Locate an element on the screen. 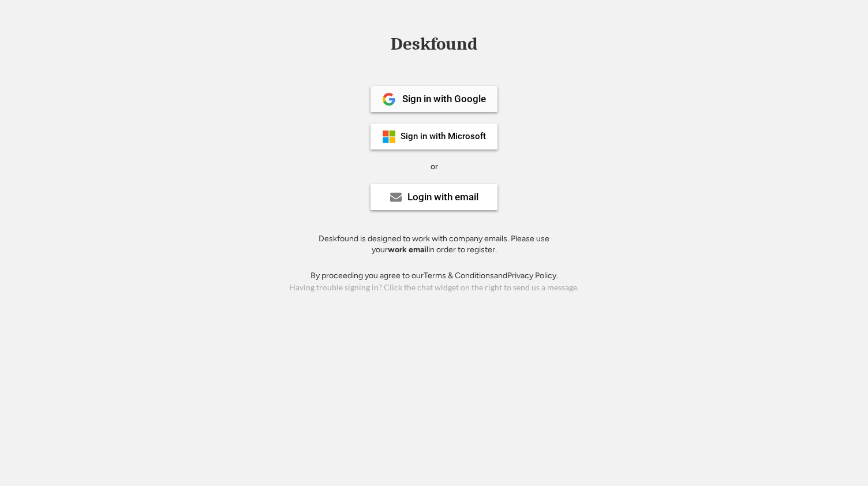  div: Sign in with Google is located at coordinates (444, 99).